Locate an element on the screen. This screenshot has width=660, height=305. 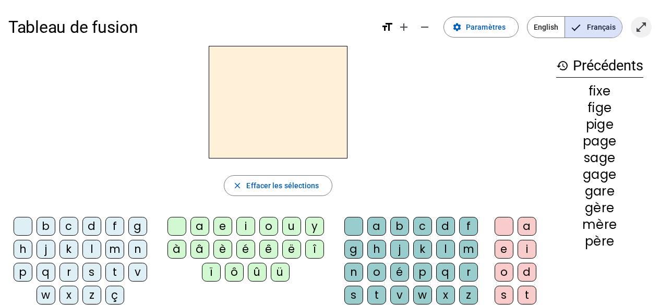
div: ë is located at coordinates (291, 249).